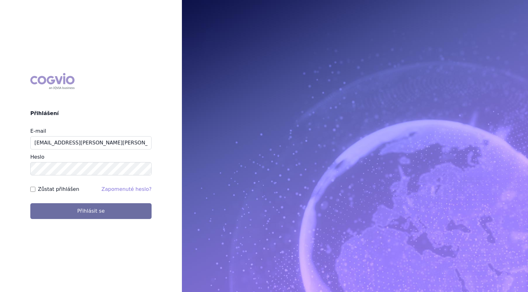 This screenshot has width=528, height=292. I want to click on h2: Přihlášení, so click(91, 113).